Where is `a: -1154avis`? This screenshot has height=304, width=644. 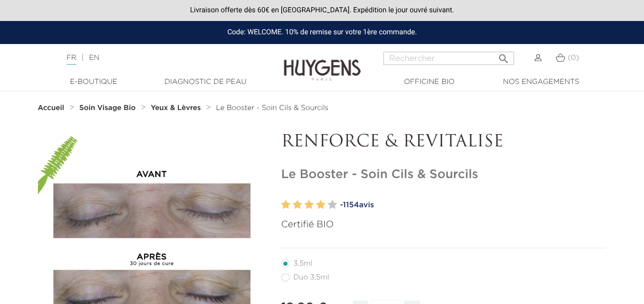 a: -1154avis is located at coordinates (473, 205).